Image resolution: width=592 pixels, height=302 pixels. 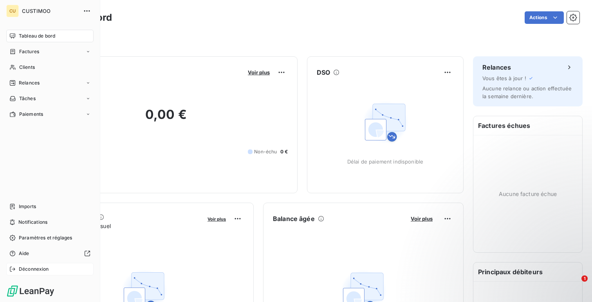 What do you see at coordinates (585, 279) in the screenshot?
I see `span: 1` at bounding box center [585, 279].